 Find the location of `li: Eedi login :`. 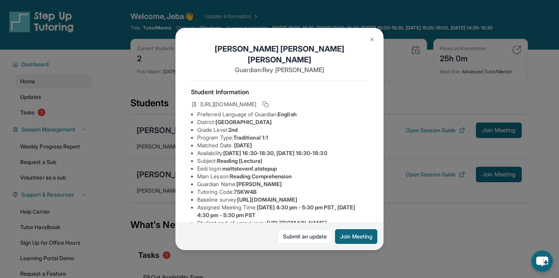

li: Eedi login : is located at coordinates (282, 169).